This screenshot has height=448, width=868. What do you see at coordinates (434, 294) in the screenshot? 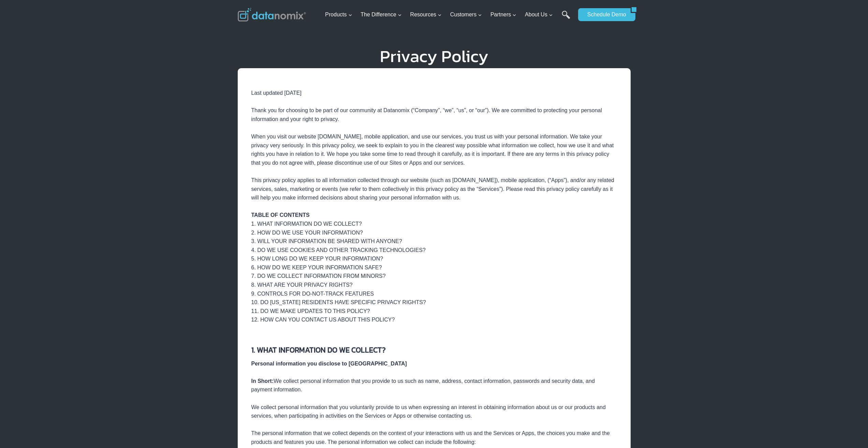
I see `div: 9. CONTROLS FOR DO-NOT-TRACK FEATURES` at bounding box center [434, 294].